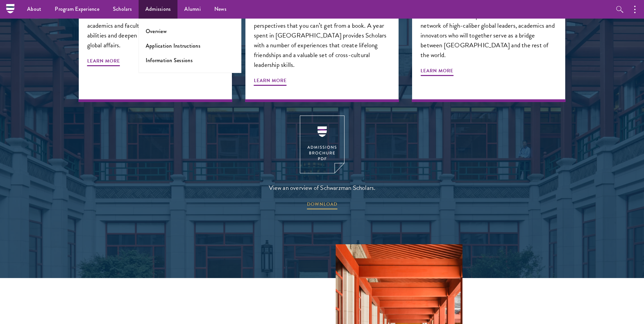 Image resolution: width=644 pixels, height=324 pixels. What do you see at coordinates (155, 30) in the screenshot?
I see `p: Our curriculum has been designed by leading academics and faculty to build students' leadership a...` at bounding box center [155, 30].